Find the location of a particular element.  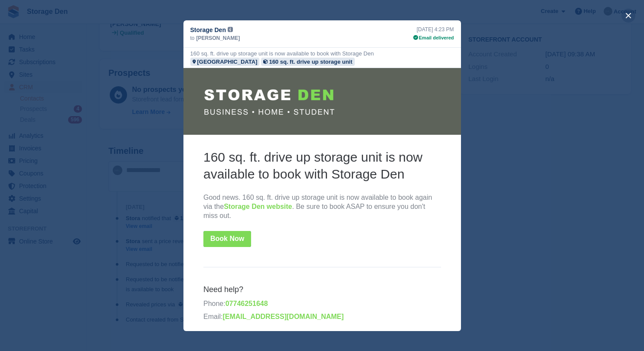

img: Storage Den Logo is located at coordinates (94, 34).